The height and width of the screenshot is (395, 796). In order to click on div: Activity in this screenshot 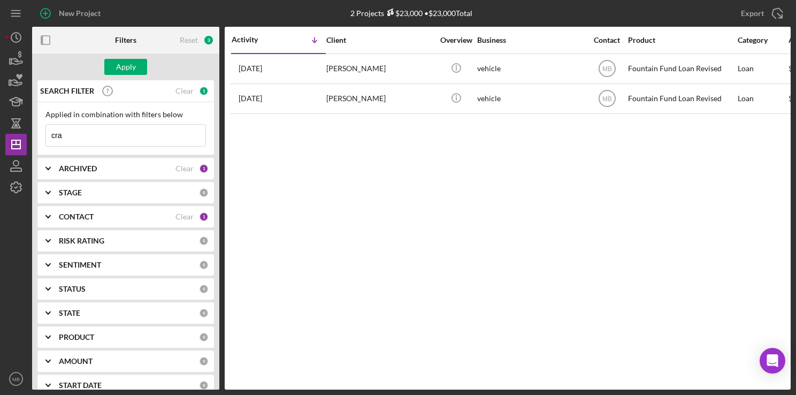, I will do `click(255, 40)`.